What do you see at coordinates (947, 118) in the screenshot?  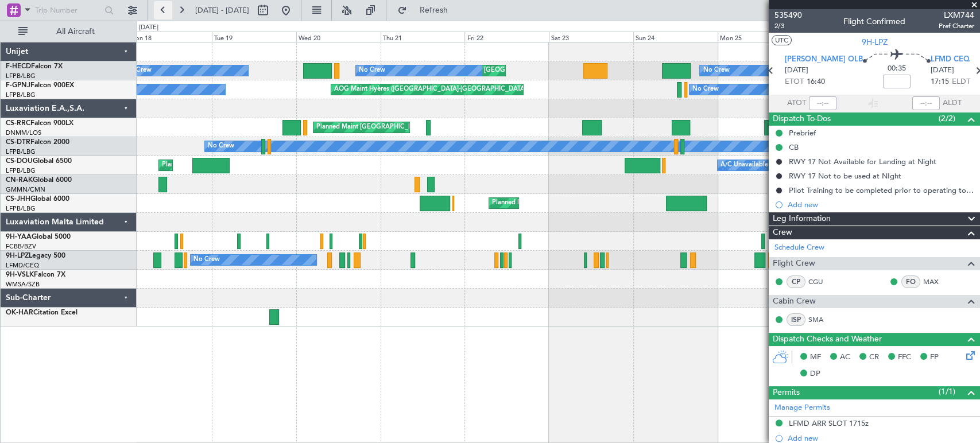 I see `span: (2/2)` at bounding box center [947, 118].